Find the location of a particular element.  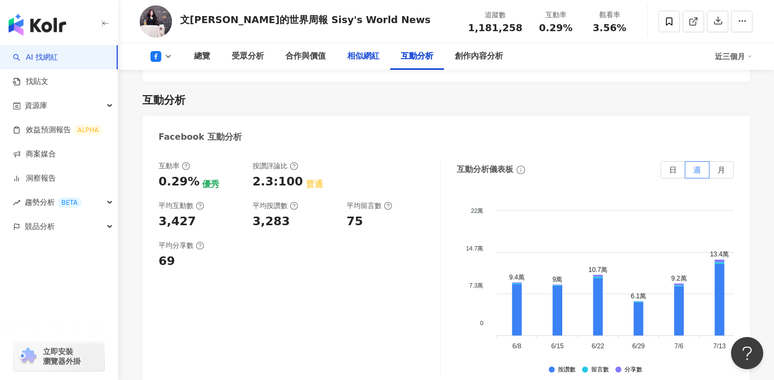

div: 分享數 is located at coordinates (633, 370).